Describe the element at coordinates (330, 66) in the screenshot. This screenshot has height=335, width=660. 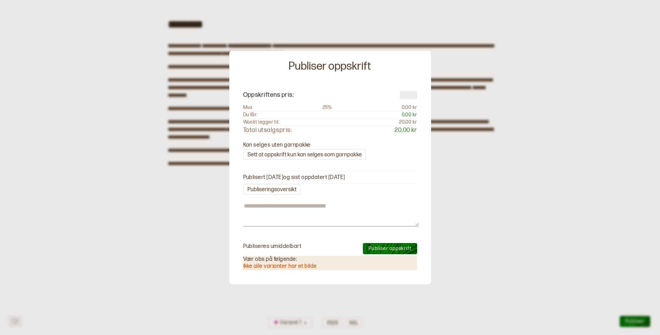
I see `div: Publiser oppskrift` at that location.